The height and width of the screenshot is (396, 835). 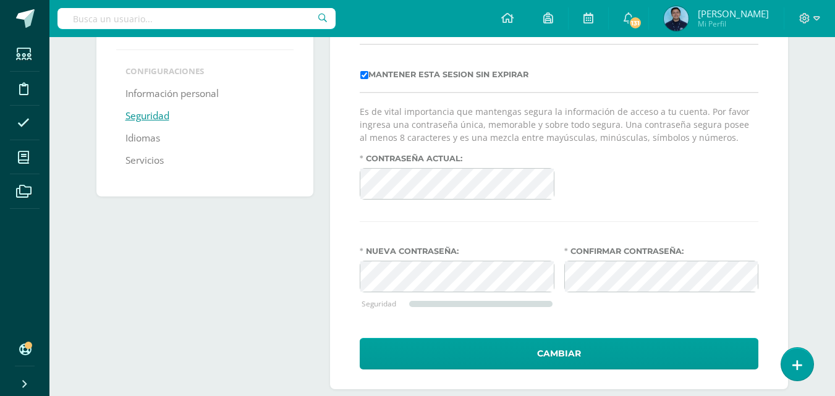 What do you see at coordinates (364, 75) in the screenshot?
I see `input: Mantener esta sesion sin expirar` at bounding box center [364, 75].